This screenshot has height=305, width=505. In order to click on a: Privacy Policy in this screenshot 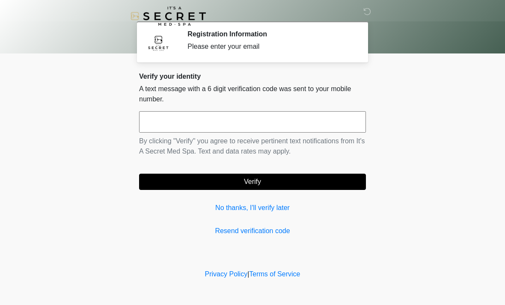, I will do `click(227, 274)`.